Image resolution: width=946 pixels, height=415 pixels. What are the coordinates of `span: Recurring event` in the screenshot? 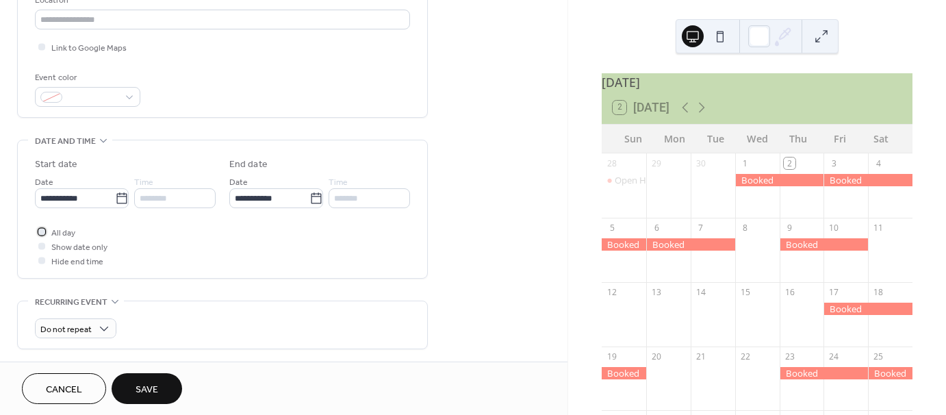 It's located at (71, 302).